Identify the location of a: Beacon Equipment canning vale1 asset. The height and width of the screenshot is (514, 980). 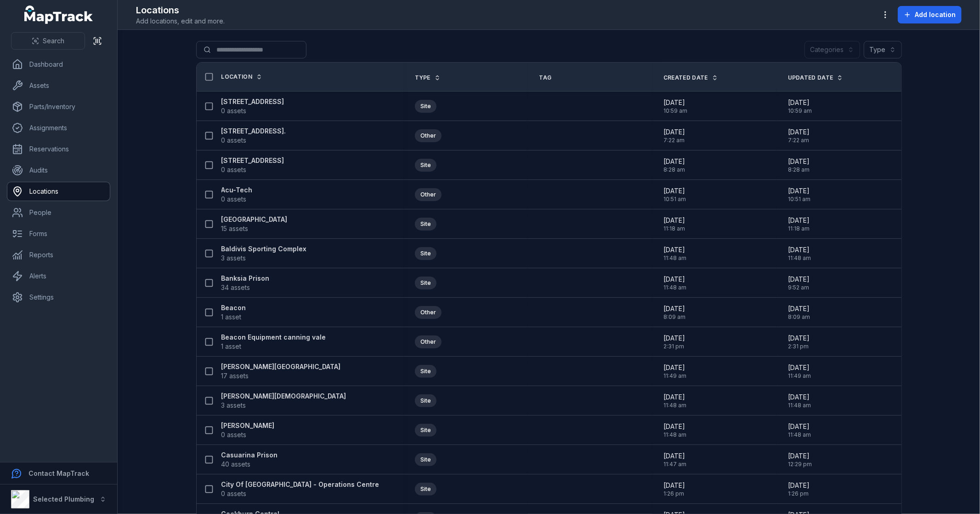
(274, 341).